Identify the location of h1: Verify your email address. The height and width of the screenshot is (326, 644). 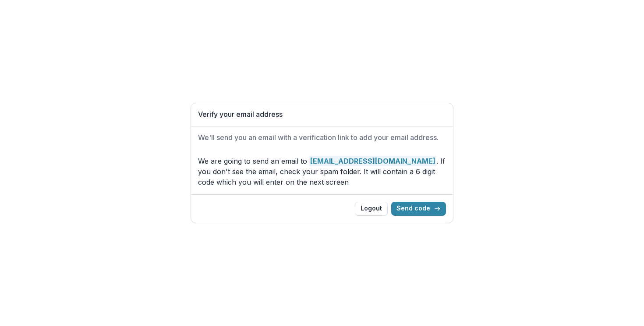
(322, 114).